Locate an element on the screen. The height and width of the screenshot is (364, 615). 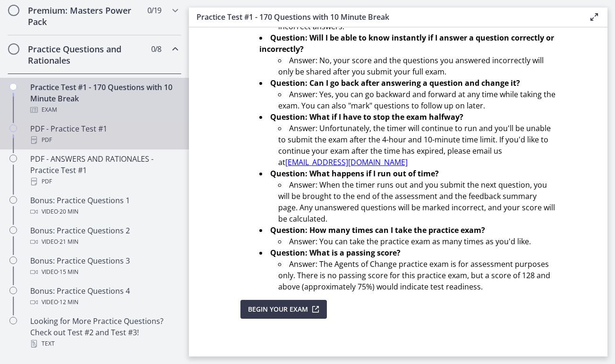
div: Bonus: Practice Questions 4 is located at coordinates (104, 297).